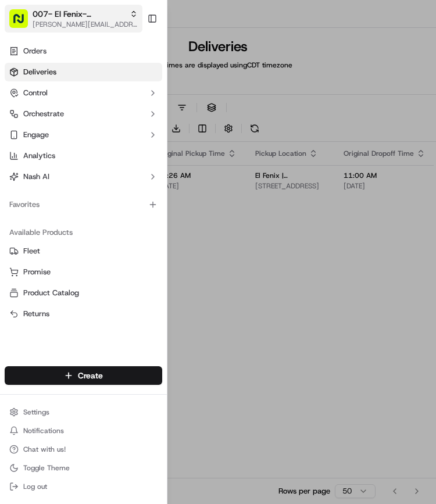 This screenshot has height=504, width=436. Describe the element at coordinates (128, 200) in the screenshot. I see `span: Pylon` at that location.